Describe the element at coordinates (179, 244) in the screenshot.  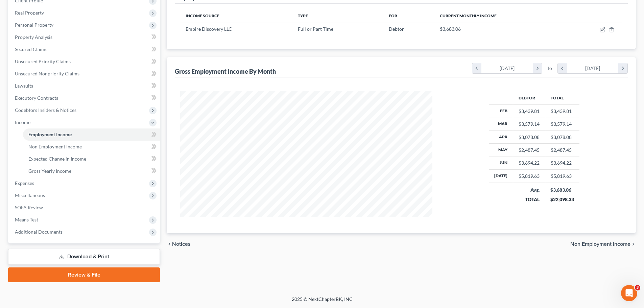
I see `button: chevron_left Notices` at that location.